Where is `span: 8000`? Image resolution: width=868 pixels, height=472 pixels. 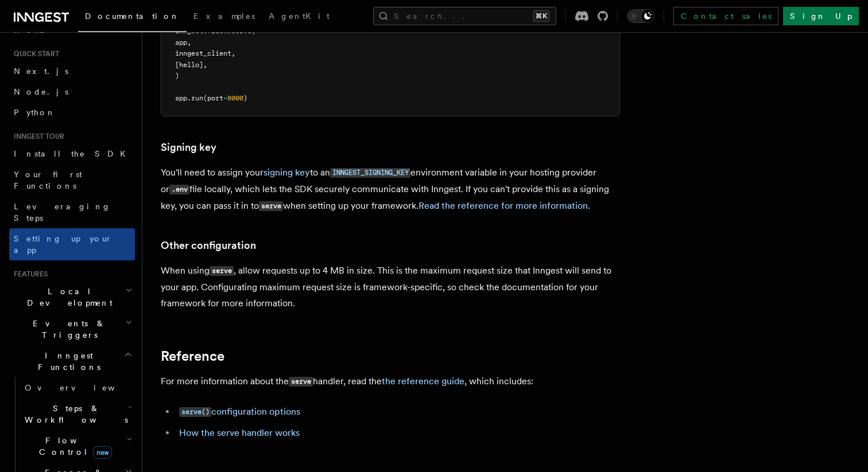
span: 8000 is located at coordinates (235, 98).